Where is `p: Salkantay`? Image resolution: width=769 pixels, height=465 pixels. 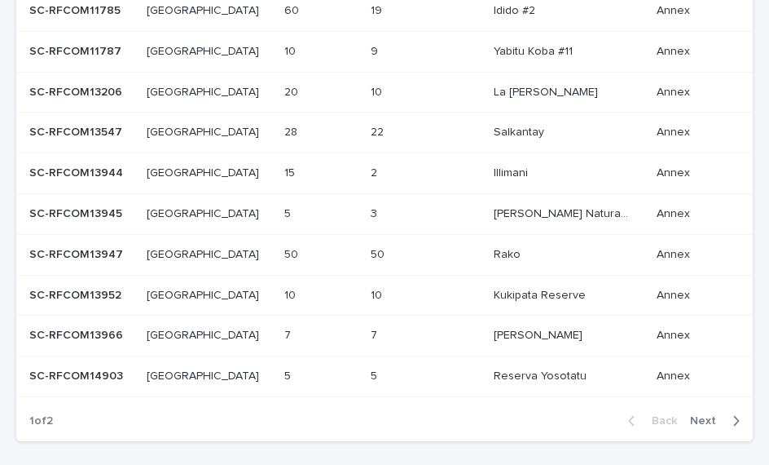 p: Salkantay is located at coordinates (521, 130).